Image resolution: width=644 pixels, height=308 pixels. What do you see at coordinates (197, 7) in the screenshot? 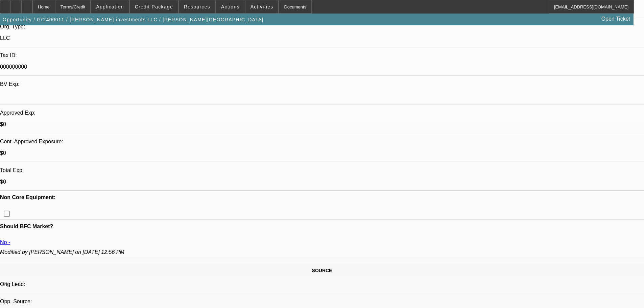
I see `span: Resources` at bounding box center [197, 7].